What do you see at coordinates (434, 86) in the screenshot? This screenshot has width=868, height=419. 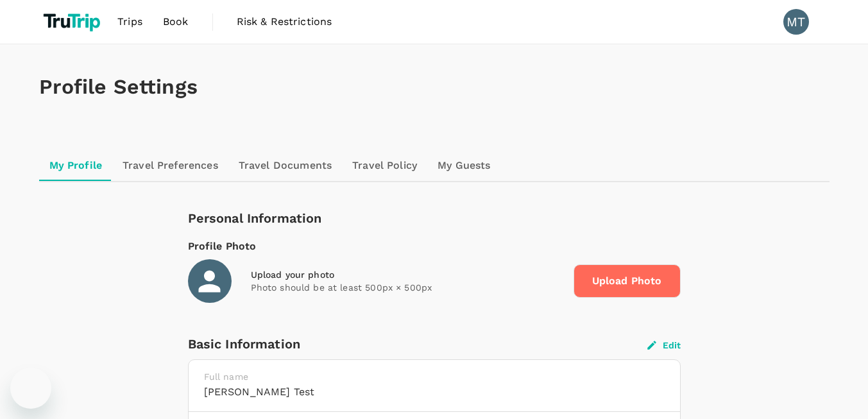 I see `h1: Profile Settings` at bounding box center [434, 86].